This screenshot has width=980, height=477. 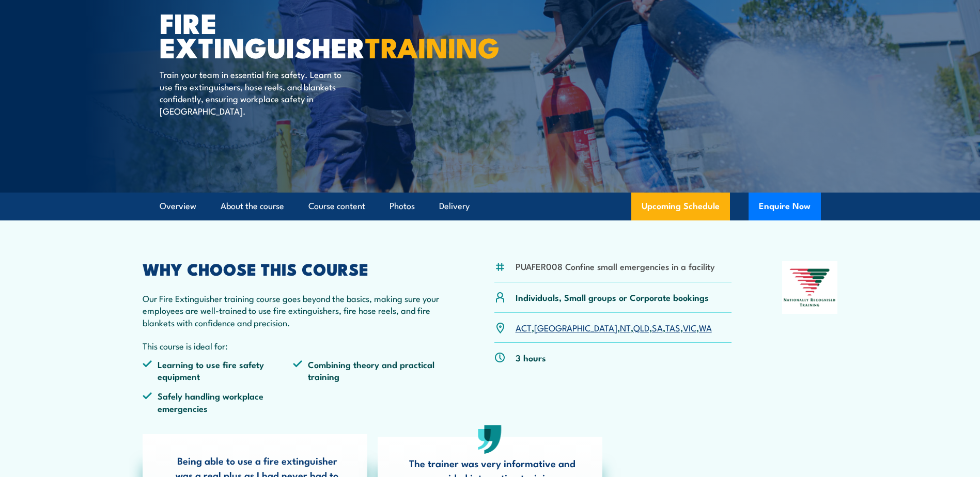 I want to click on img: Nationally Recognised Training logo., so click(x=810, y=288).